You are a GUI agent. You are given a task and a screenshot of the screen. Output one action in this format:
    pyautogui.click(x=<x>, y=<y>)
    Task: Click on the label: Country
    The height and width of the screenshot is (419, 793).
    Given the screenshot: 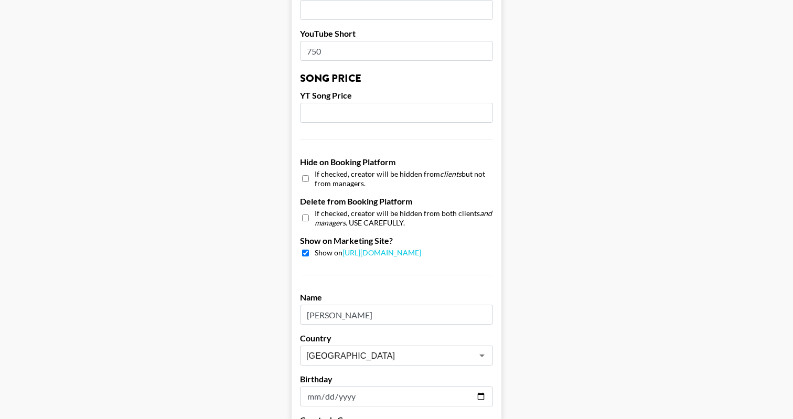 What is the action you would take?
    pyautogui.click(x=397, y=338)
    